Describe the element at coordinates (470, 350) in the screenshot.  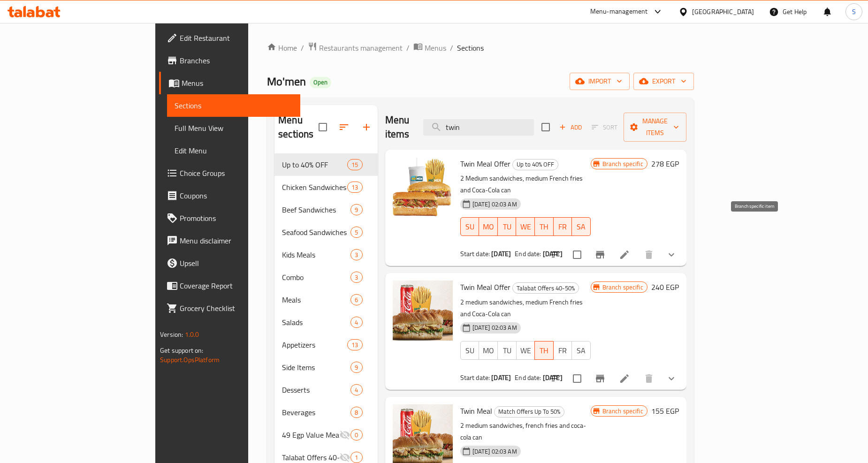
I see `button: SU` at that location.